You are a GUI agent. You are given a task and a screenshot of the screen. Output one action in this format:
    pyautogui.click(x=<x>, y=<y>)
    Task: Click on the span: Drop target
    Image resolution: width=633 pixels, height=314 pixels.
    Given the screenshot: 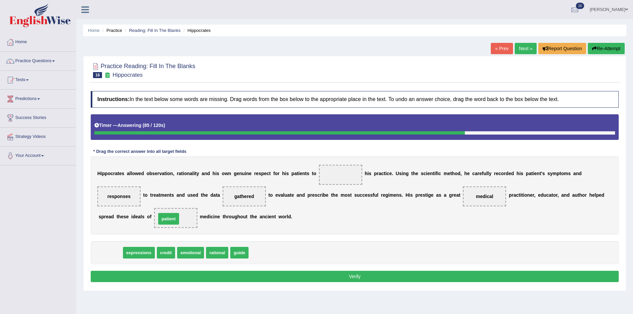 What is the action you would take?
    pyautogui.click(x=244, y=196)
    